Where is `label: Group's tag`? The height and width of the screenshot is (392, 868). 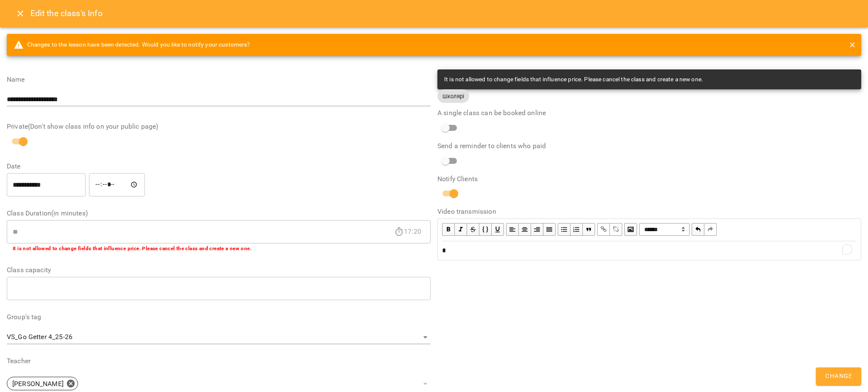
label: Group's tag is located at coordinates (219, 317).